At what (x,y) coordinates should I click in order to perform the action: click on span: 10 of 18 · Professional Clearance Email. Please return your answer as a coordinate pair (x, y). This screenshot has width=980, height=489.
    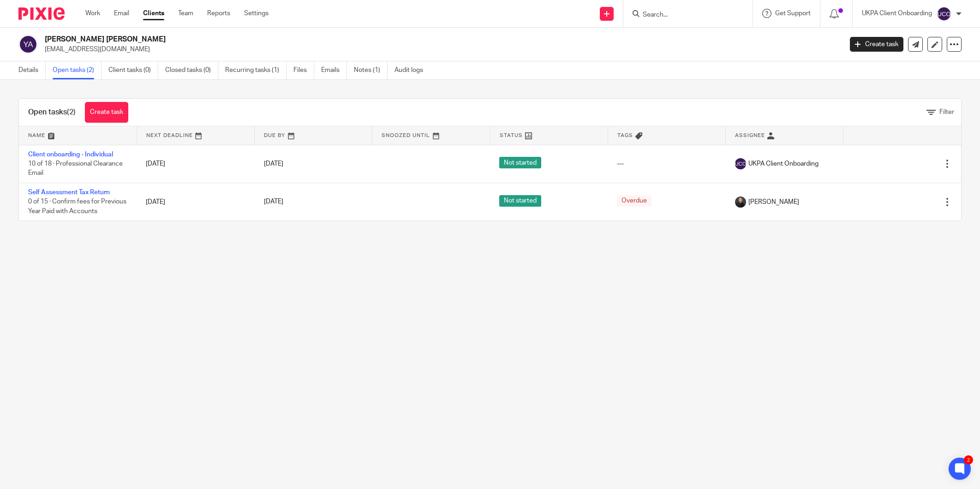
    Looking at the image, I should click on (75, 168).